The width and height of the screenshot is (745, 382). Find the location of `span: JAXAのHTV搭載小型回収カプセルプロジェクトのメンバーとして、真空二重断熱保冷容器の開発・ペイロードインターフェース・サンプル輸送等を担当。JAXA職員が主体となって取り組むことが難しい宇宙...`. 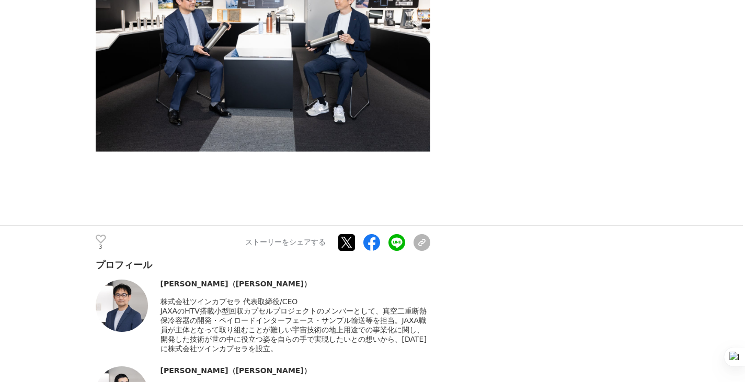

span: JAXAのHTV搭載小型回収カプセルプロジェクトのメンバーとして、真空二重断熱保冷容器の開発・ペイロードインターフェース・サンプル輸送等を担当。JAXA職員が主体となって取り組むことが難しい宇宙... is located at coordinates (293, 330).